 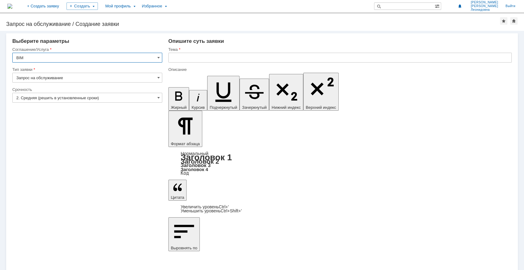 What do you see at coordinates (253, 24) in the screenshot?
I see `div: Запрос на обслуживание / Создание заявки` at bounding box center [253, 24].